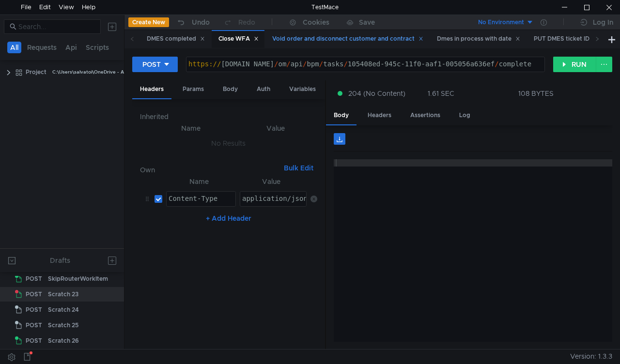  Describe the element at coordinates (246, 22) in the screenshot. I see `div: Redo` at that location.